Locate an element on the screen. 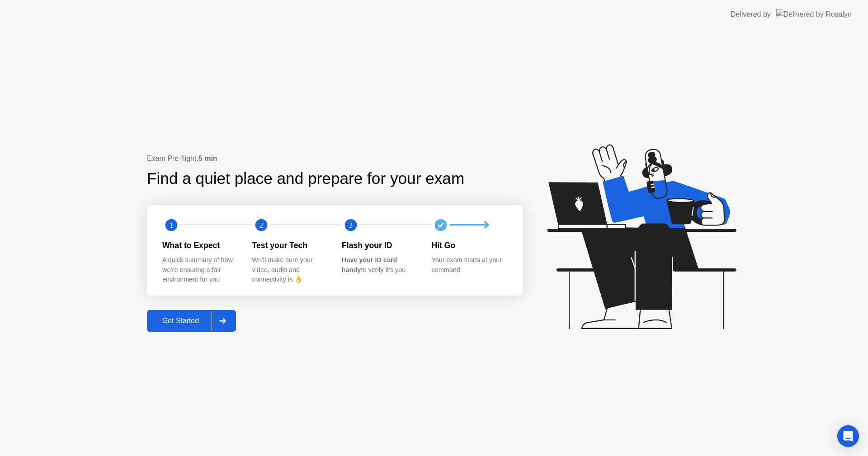 This screenshot has width=868, height=456. div: to verify it’s you is located at coordinates (379, 265).